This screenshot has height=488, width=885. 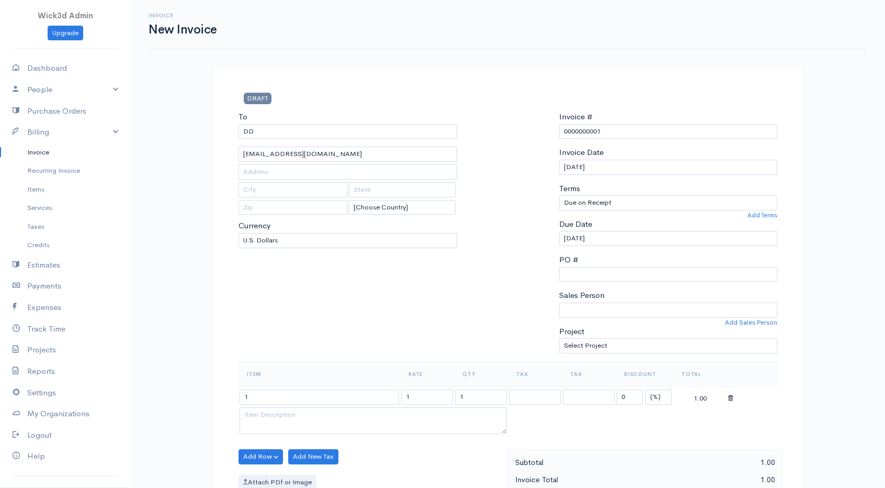 What do you see at coordinates (645, 374) in the screenshot?
I see `th: Discount` at bounding box center [645, 374].